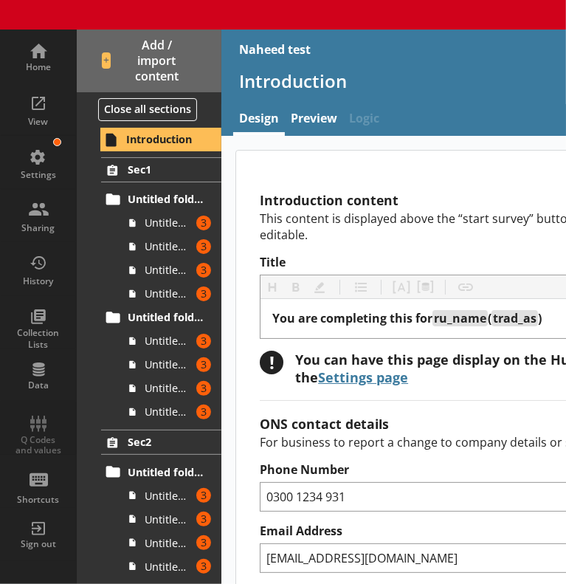 The width and height of the screenshot is (566, 584). Describe the element at coordinates (275, 49) in the screenshot. I see `div: Naheed test` at that location.